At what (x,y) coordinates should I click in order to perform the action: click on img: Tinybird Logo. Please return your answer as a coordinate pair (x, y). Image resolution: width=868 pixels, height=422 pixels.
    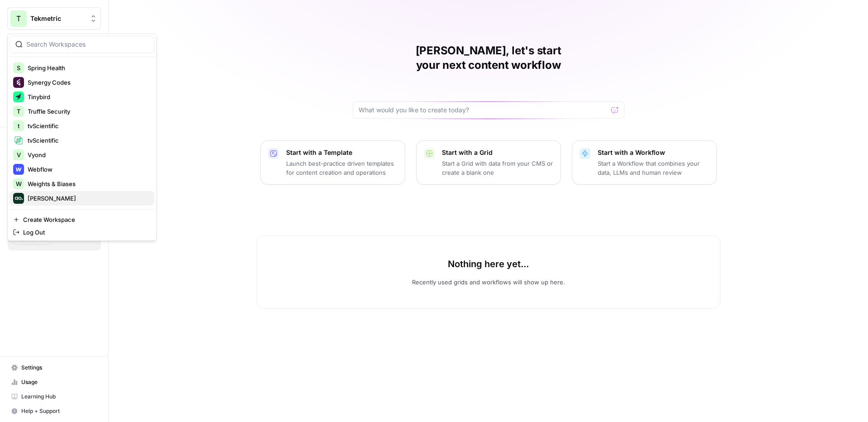
    Looking at the image, I should click on (19, 97).